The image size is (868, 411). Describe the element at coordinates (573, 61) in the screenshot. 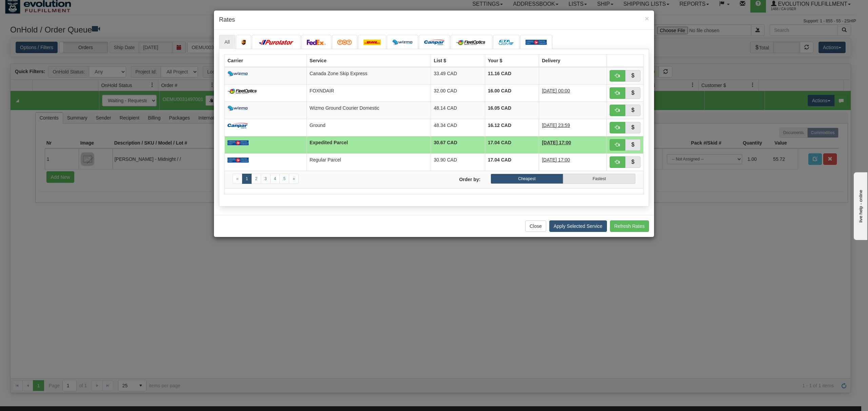

I see `th: Delivery` at that location.